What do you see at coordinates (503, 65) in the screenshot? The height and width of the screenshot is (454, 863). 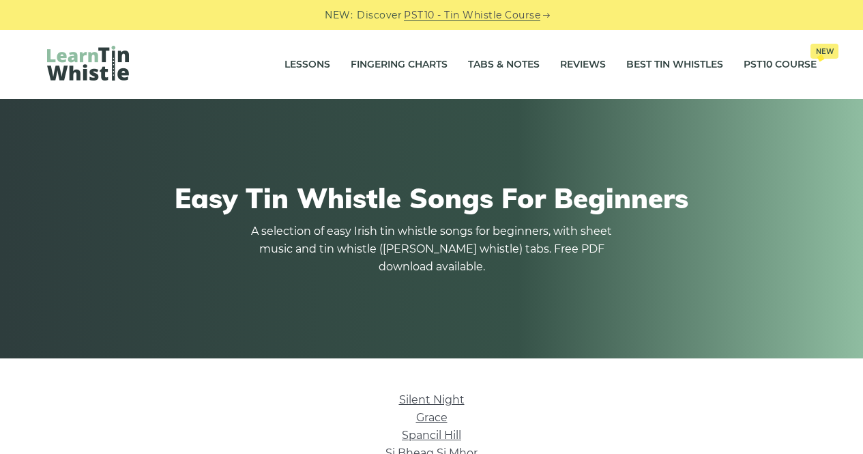 I see `a: Tabs & Notes` at bounding box center [503, 65].